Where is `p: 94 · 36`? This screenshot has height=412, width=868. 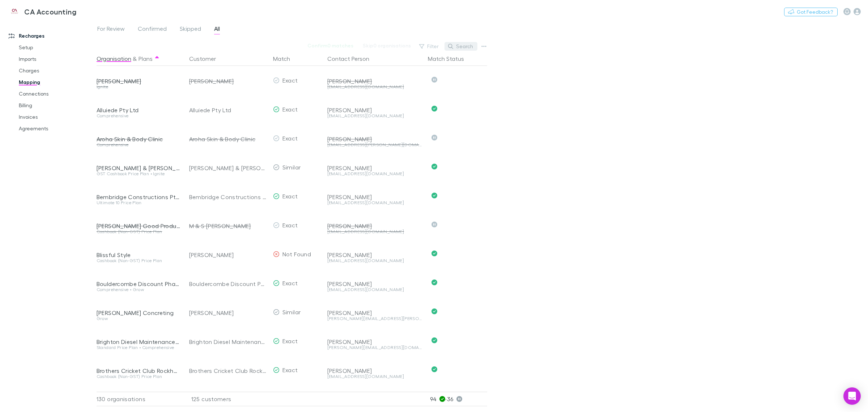
p: 94 · 36 is located at coordinates (458, 399).